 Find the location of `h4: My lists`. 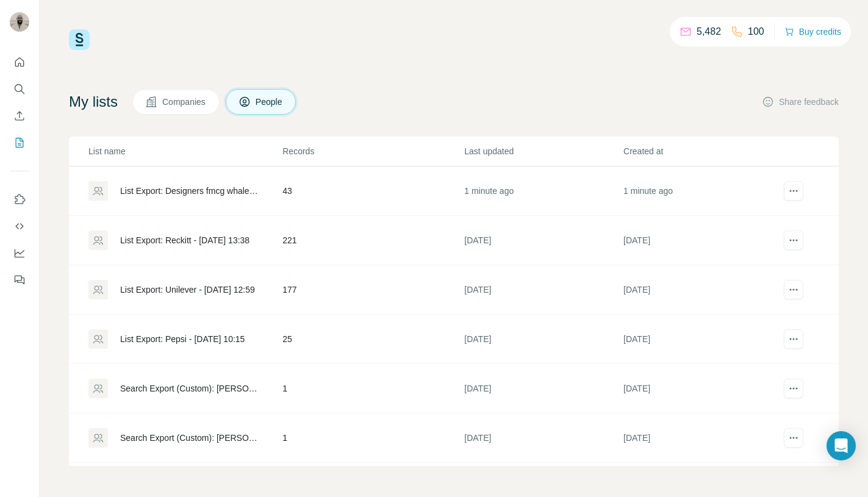

h4: My lists is located at coordinates (94, 102).